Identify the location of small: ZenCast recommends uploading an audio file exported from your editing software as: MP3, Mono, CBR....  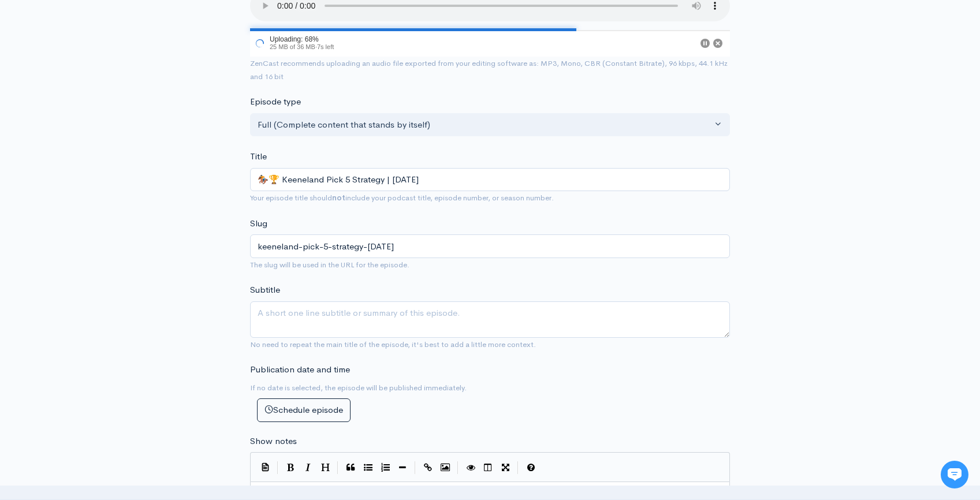
(489, 70).